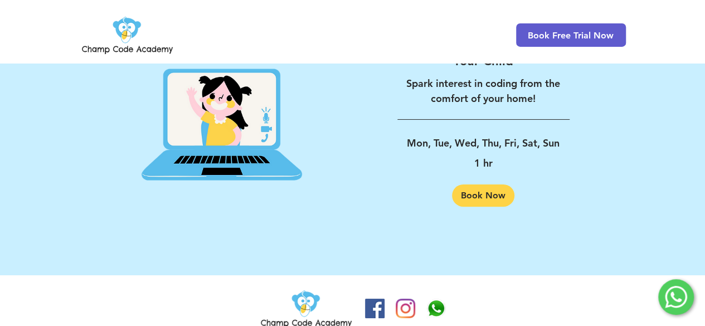  What do you see at coordinates (570, 35) in the screenshot?
I see `span: Book Free Trial Now` at bounding box center [570, 35].